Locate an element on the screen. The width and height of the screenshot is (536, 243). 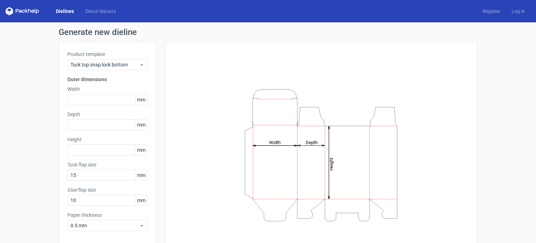
label: Paper thickness is located at coordinates (107, 215).